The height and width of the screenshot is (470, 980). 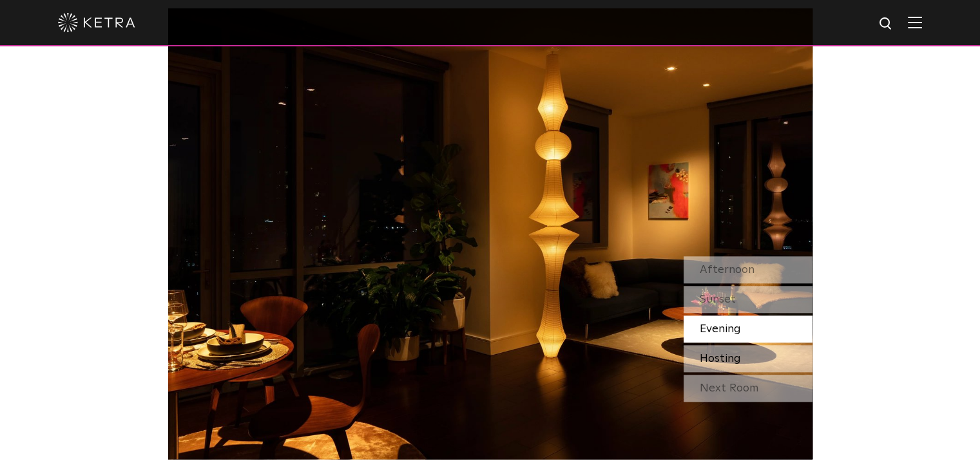 What do you see at coordinates (886, 24) in the screenshot?
I see `img: search icon` at bounding box center [886, 24].